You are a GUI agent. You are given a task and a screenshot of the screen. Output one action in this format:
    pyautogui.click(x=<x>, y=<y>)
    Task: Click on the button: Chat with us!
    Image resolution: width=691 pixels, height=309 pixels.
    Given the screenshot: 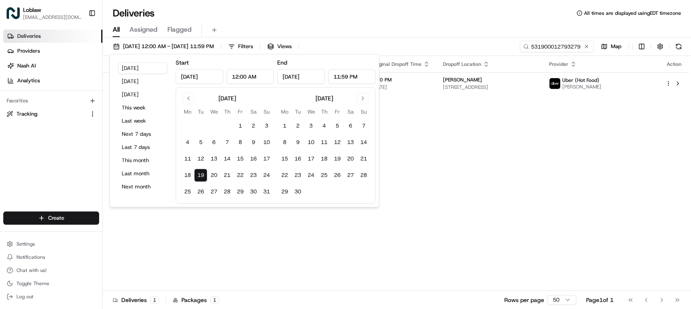 What is the action you would take?
    pyautogui.click(x=51, y=270)
    